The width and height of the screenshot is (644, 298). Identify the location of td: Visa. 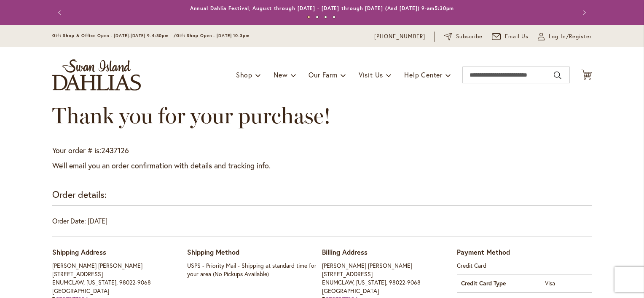
(566, 283).